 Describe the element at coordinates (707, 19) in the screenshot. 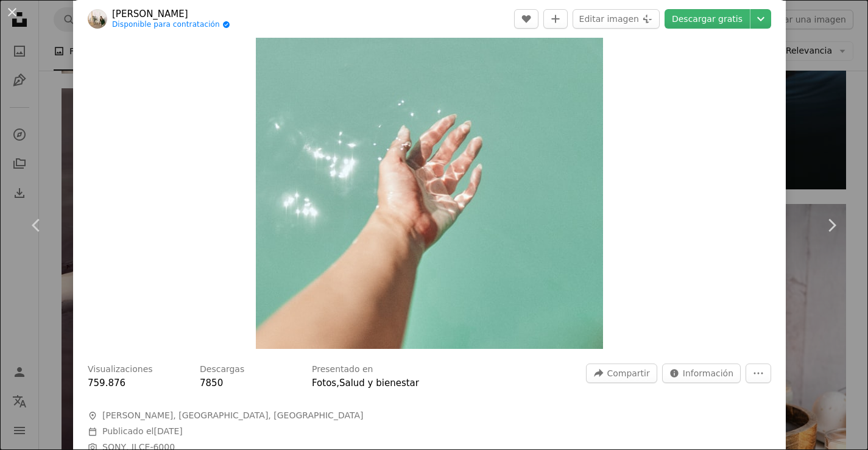

I see `a: Descargar gratis` at that location.